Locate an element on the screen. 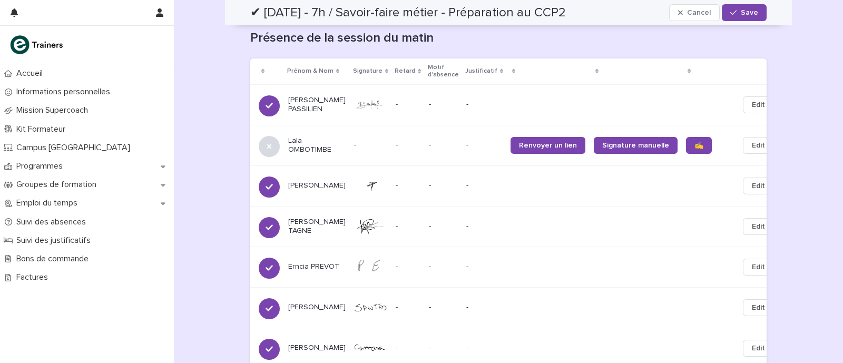 The width and height of the screenshot is (843, 363). img: OS96HLdB12xZGJFOPfKKn8GZ310SP-jHKVVv6Nm2pCw is located at coordinates (370, 226).